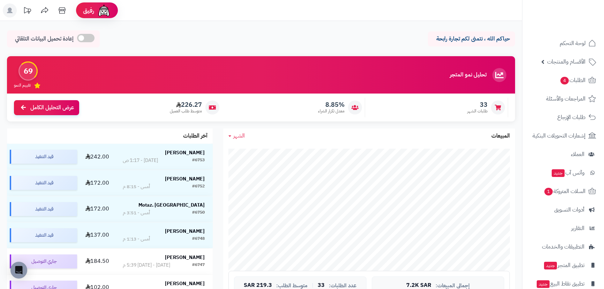 Image resolution: width=604 pixels, height=289 pixels. What do you see at coordinates (239, 136) in the screenshot?
I see `span: الشهر` at bounding box center [239, 136].